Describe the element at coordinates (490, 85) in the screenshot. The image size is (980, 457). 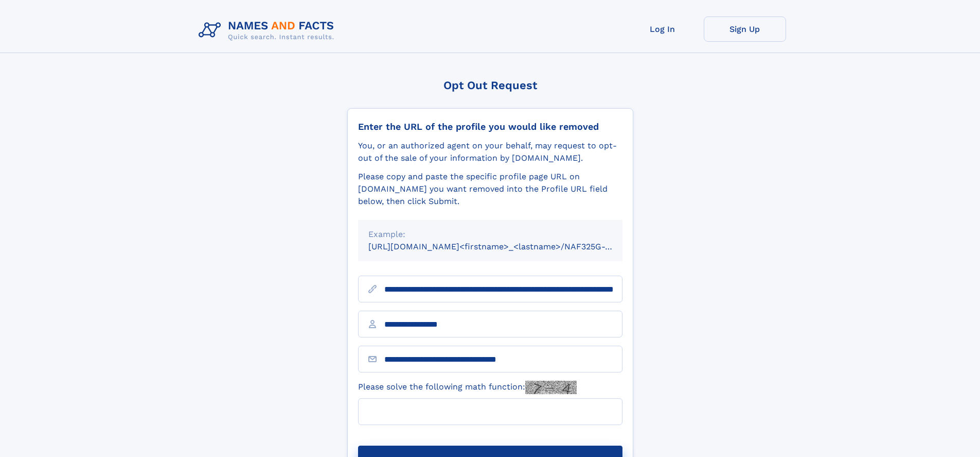
I see `div: Opt Out Request` at that location.